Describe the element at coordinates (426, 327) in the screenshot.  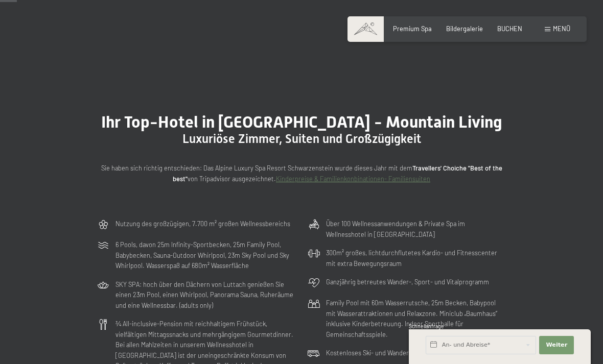
I see `span: Schnellanfrage` at that location.